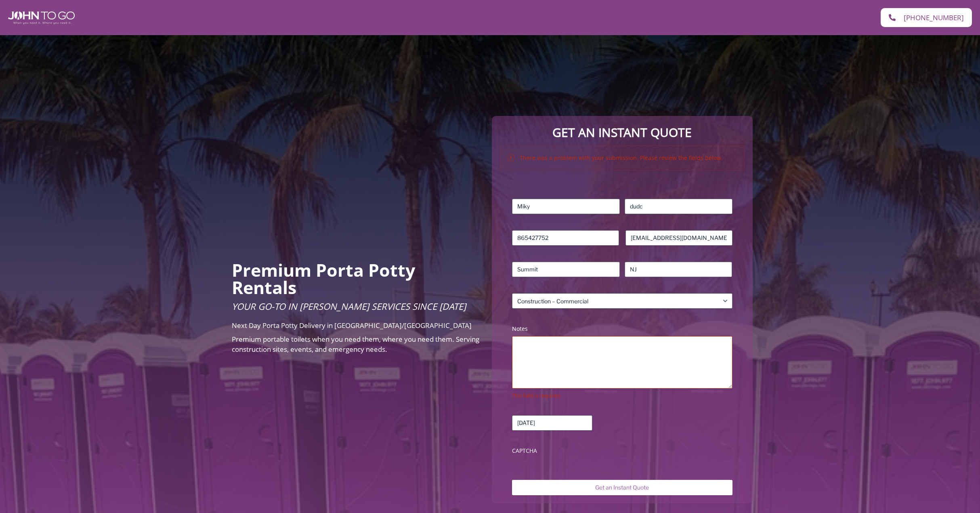 The width and height of the screenshot is (980, 513). Describe the element at coordinates (622, 132) in the screenshot. I see `p: Get an Instant Quote` at that location.